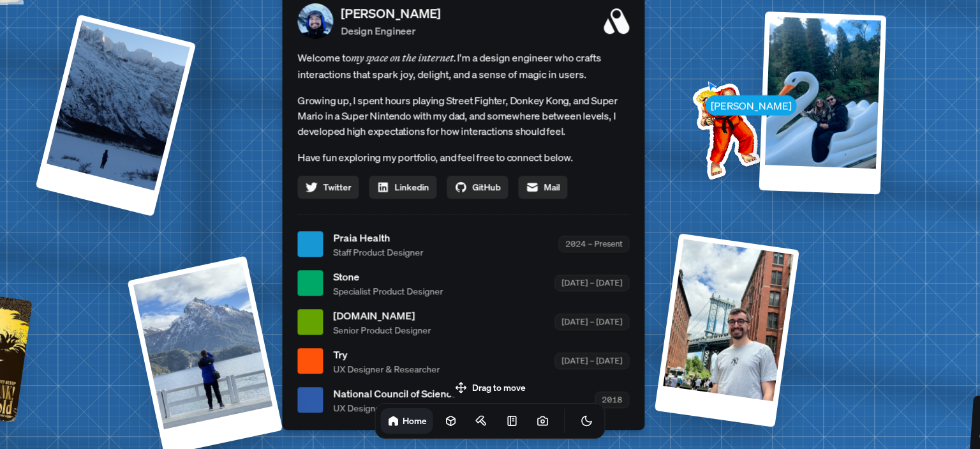  What do you see at coordinates (402, 187) in the screenshot?
I see `a: Linkedin` at bounding box center [402, 187].